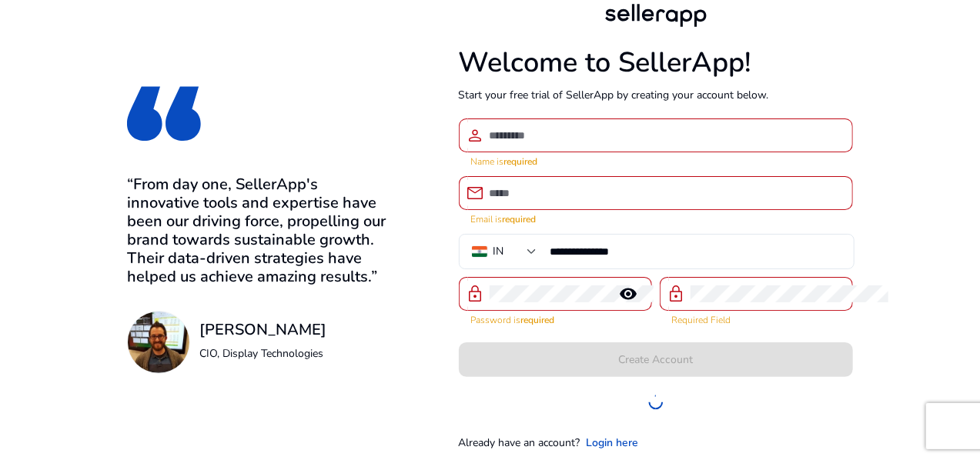  What do you see at coordinates (629, 294) in the screenshot?
I see `mat-icon: remove_red_eye` at bounding box center [629, 294].